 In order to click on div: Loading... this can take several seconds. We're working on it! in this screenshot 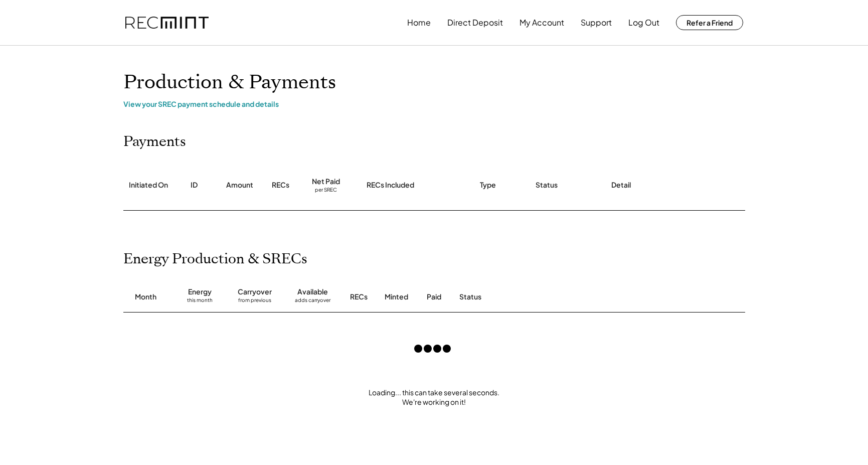, I will do `click(434, 397)`.